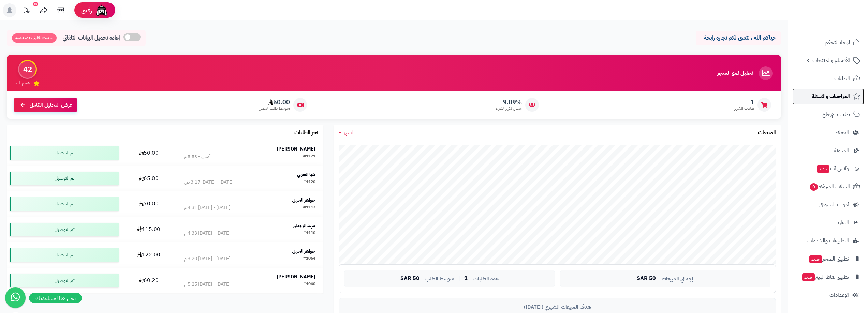  I want to click on span: المراجعات والأسئلة, so click(830, 96).